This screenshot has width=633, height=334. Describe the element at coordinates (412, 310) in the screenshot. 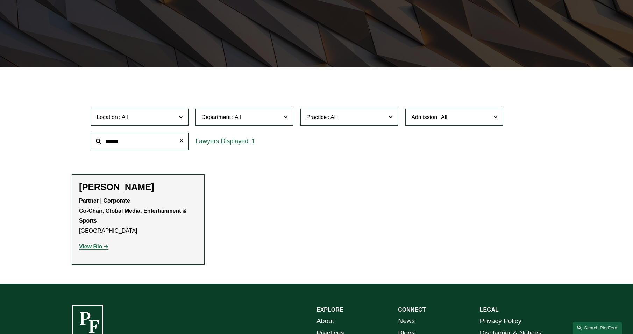

I see `strong: CONNECT` at that location.